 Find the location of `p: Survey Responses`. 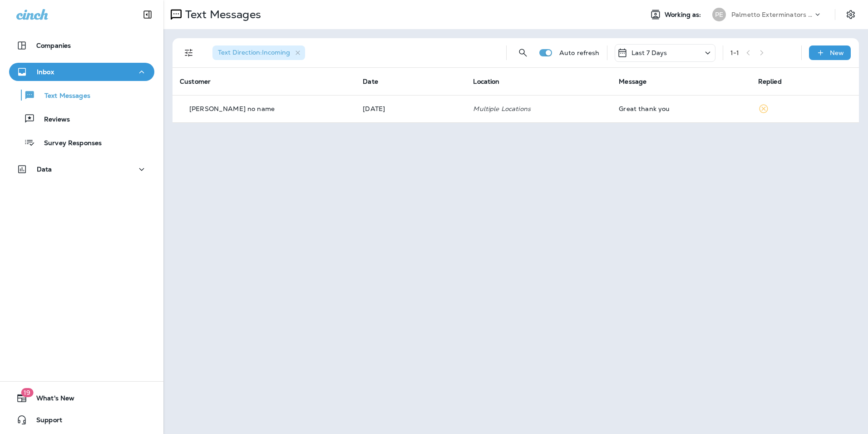

p: Survey Responses is located at coordinates (68, 143).